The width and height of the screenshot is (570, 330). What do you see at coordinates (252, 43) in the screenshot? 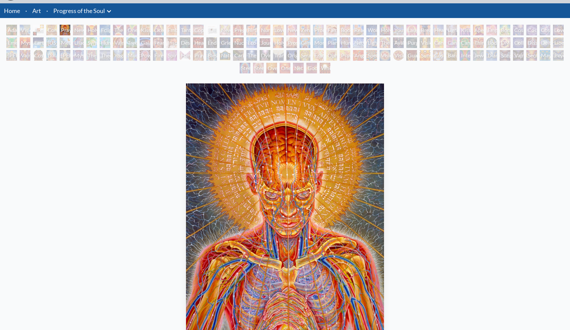
I see `div: Eco-Atlas` at bounding box center [252, 43].